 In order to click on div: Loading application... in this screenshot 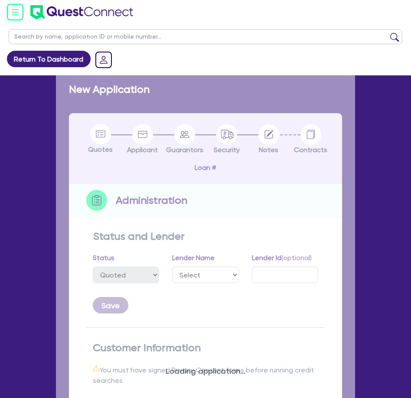, I will do `click(206, 371)`.